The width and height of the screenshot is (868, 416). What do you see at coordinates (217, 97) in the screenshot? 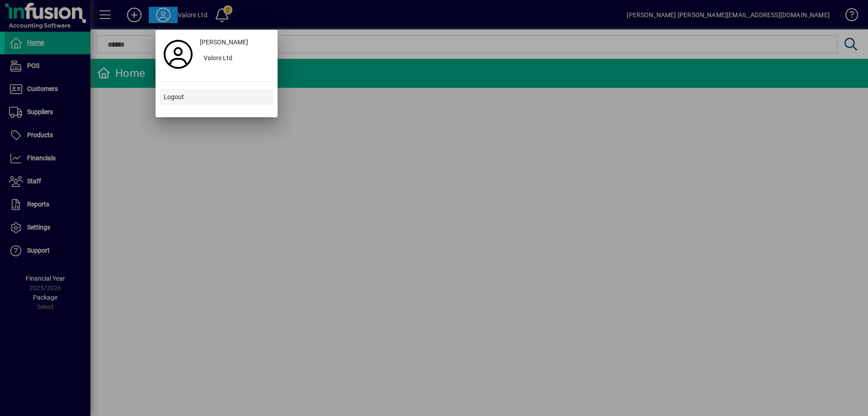
I see `button: Logout` at bounding box center [217, 97].